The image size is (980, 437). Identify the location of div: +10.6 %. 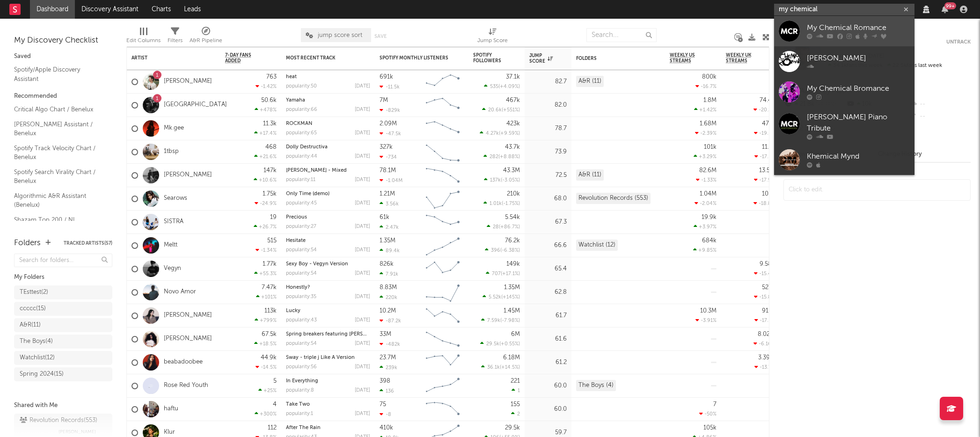
(265, 180).